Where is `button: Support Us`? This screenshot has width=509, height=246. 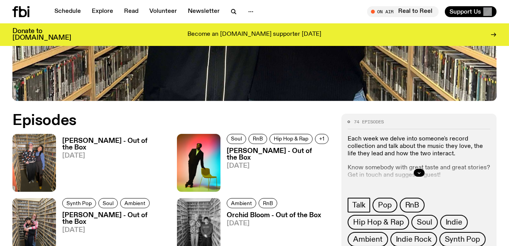 button: Support Us is located at coordinates (471, 12).